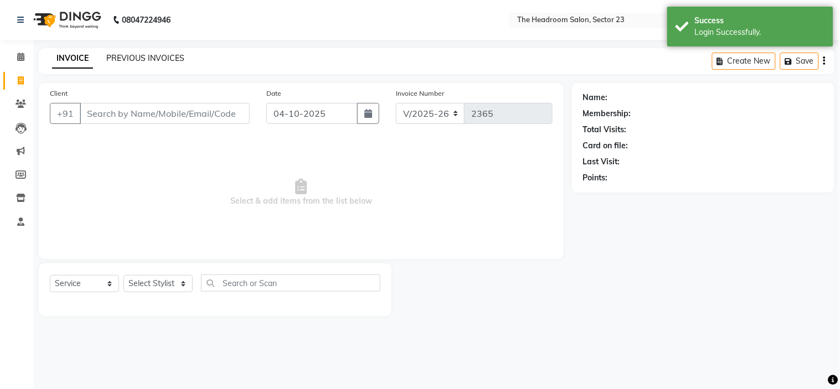 Image resolution: width=840 pixels, height=389 pixels. What do you see at coordinates (605, 130) in the screenshot?
I see `div: Total Visits:` at bounding box center [605, 130].